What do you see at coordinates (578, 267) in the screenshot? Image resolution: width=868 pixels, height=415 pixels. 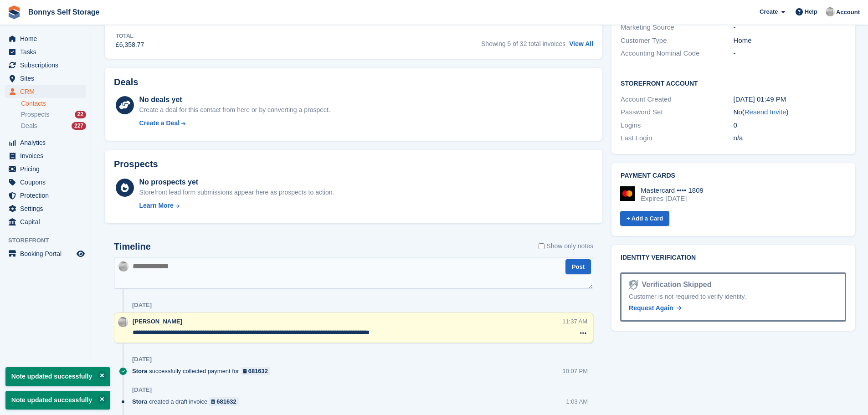 I see `button: Post` at bounding box center [578, 267].